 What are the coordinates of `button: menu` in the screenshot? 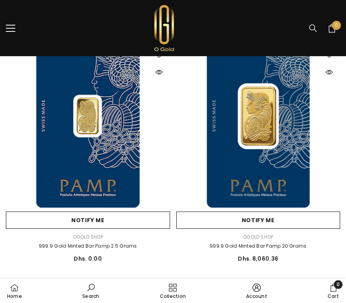 It's located at (11, 28).